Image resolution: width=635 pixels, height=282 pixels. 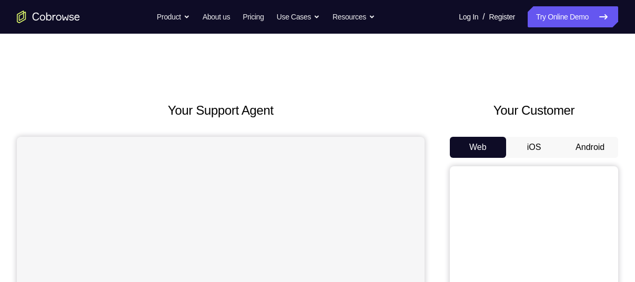 What do you see at coordinates (534, 147) in the screenshot?
I see `button: iOS` at bounding box center [534, 147].